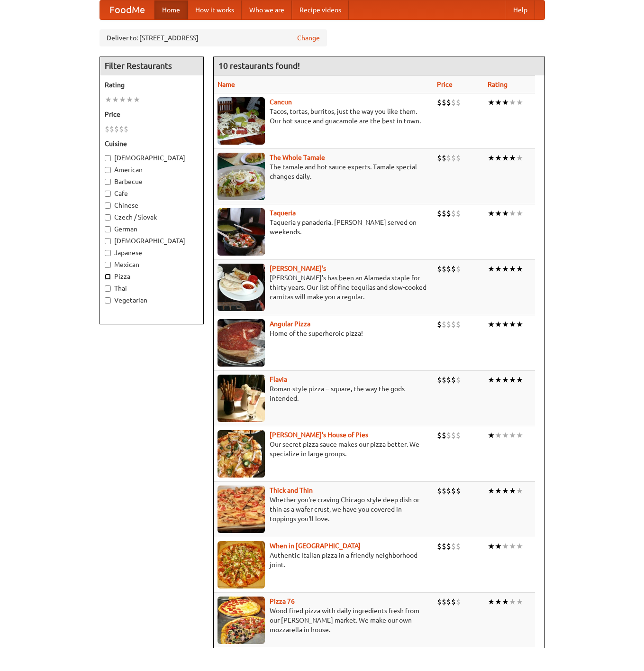 This screenshot has width=644, height=671. What do you see at coordinates (108, 276) in the screenshot?
I see `input: Pizza` at bounding box center [108, 276].